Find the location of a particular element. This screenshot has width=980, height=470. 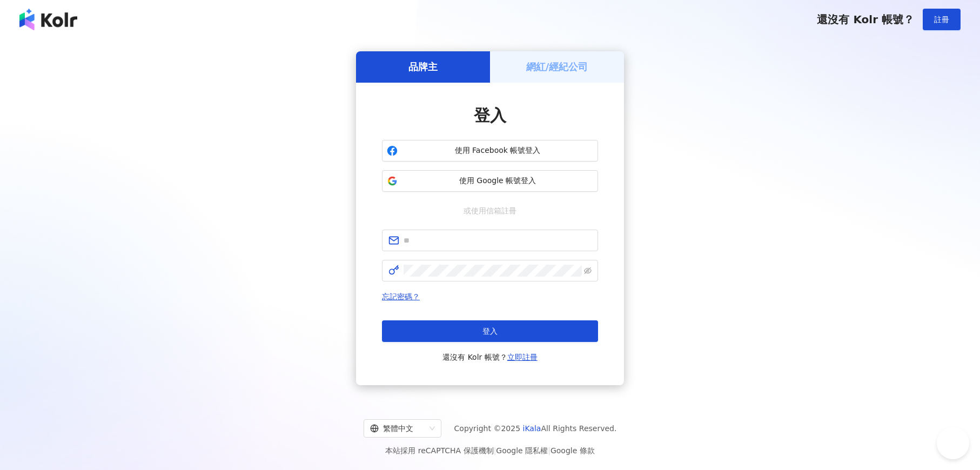

button: 使用 Google 帳號登入 is located at coordinates (490, 181).